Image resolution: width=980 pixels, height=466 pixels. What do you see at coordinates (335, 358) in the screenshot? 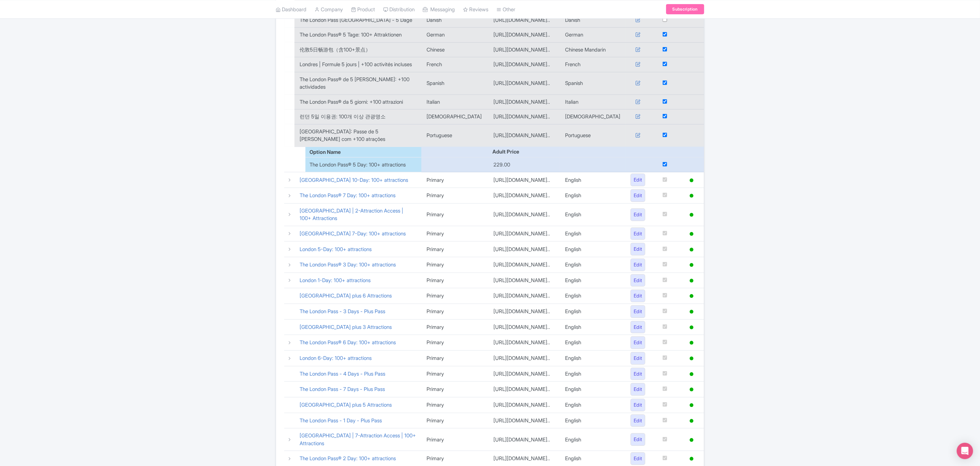
I see `a: London 6-Day: 100+ attractions` at bounding box center [335, 358].